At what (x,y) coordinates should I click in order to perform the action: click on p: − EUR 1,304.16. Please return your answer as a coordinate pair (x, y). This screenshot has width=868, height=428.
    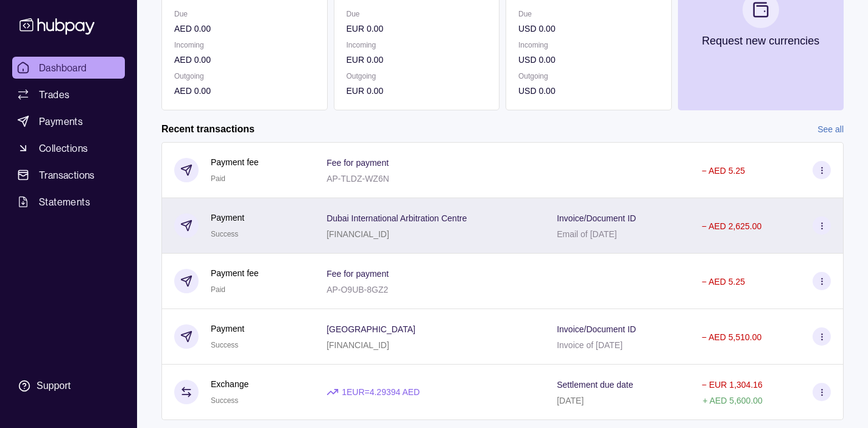
    Looking at the image, I should click on (732, 385).